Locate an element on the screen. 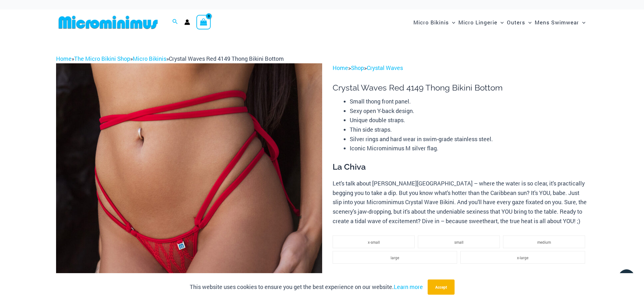  a: Micro Bikinis is located at coordinates (150, 59).